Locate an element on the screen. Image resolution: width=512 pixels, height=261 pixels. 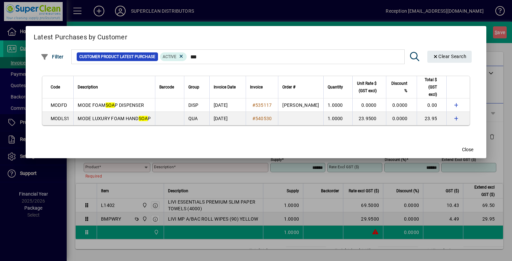
span: Quantity is located at coordinates (336, 87).